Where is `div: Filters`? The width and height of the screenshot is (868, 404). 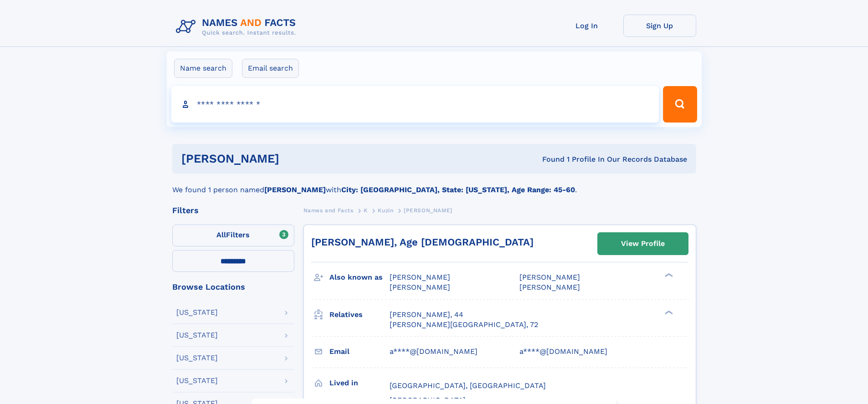
div: Filters is located at coordinates (234, 211).